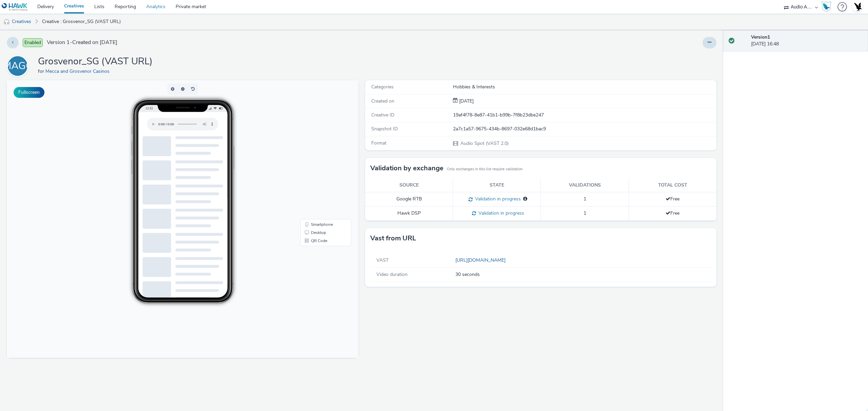 This screenshot has width=868, height=411. What do you see at coordinates (761, 37) in the screenshot?
I see `strong: Version 1` at bounding box center [761, 37].